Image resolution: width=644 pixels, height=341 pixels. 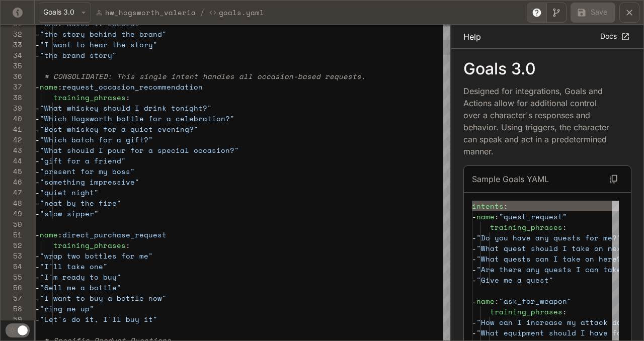 I want to click on p: Goals 3.0, so click(x=548, y=69).